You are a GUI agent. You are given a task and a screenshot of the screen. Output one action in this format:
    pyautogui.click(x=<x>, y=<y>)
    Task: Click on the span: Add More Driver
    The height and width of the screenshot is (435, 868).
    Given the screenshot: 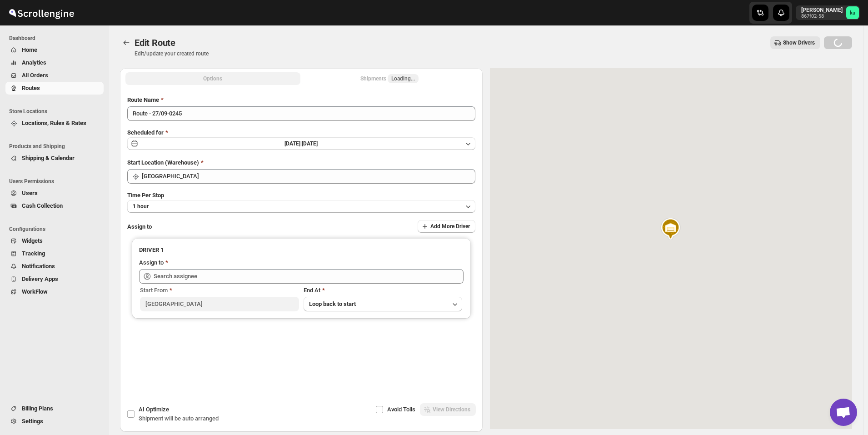 What is the action you would take?
    pyautogui.click(x=450, y=226)
    